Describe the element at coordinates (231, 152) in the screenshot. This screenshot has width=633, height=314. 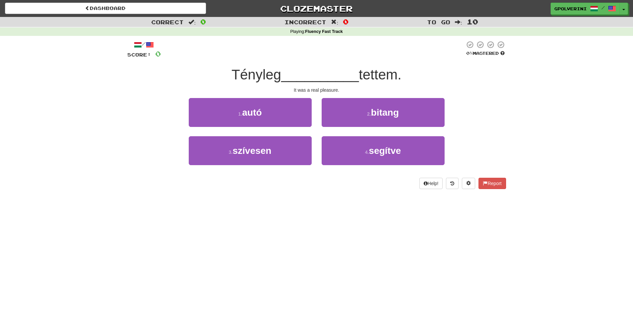
I see `small: 3 .` at that location.